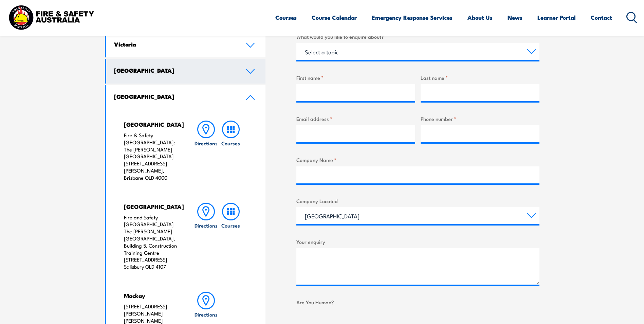 The image size is (644, 324). What do you see at coordinates (412, 17) in the screenshot?
I see `a: Emergency Response Services` at bounding box center [412, 17].